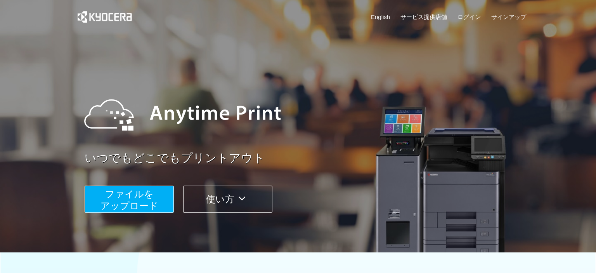 This screenshot has height=273, width=596. What do you see at coordinates (129, 199) in the screenshot?
I see `button: ファイルを​​アップロード` at bounding box center [129, 199].